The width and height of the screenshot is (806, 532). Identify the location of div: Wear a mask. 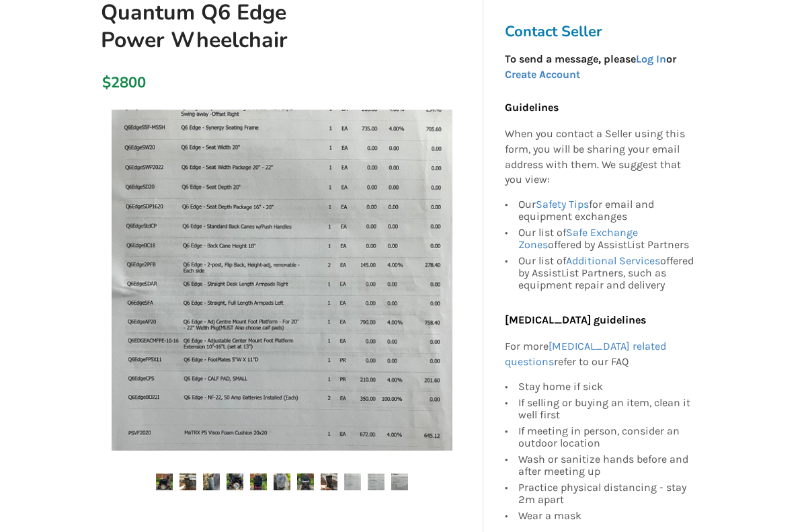
(608, 514).